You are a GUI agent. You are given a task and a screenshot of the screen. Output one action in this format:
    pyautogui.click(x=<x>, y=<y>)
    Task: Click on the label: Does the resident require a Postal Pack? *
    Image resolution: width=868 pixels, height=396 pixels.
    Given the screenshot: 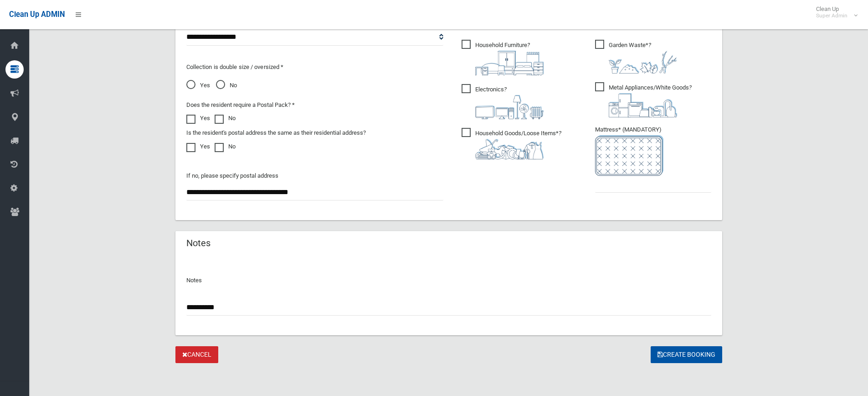 What is the action you would take?
    pyautogui.click(x=240, y=105)
    